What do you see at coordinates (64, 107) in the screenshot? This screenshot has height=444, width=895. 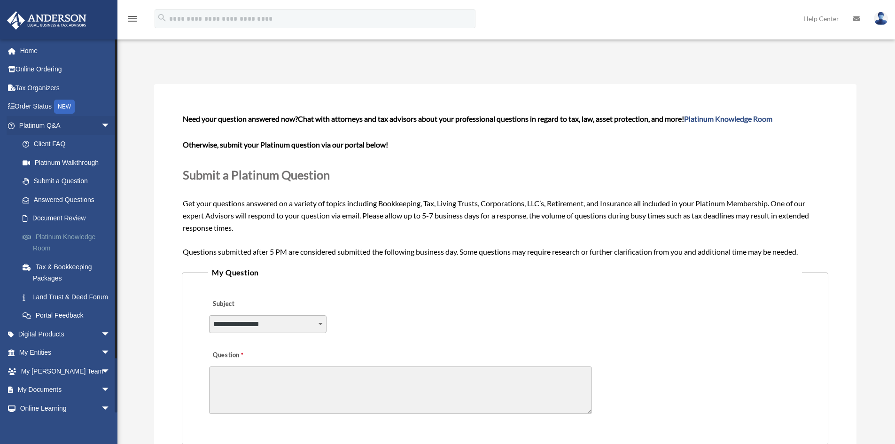 I see `div: NEW` at bounding box center [64, 107].